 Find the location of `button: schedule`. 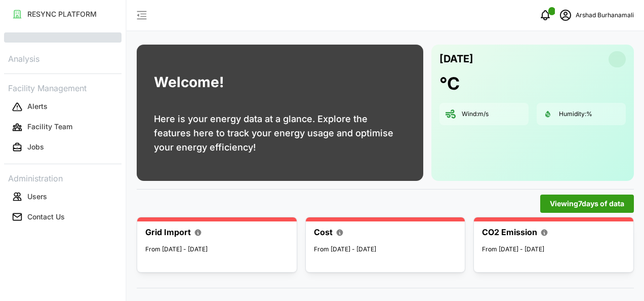

button: schedule is located at coordinates (566, 15).